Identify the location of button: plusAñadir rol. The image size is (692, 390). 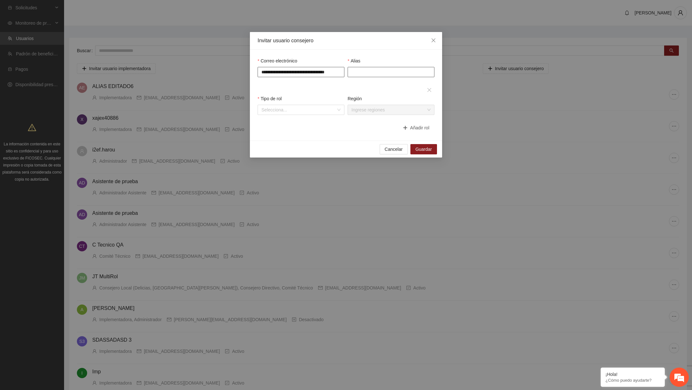
(416, 128).